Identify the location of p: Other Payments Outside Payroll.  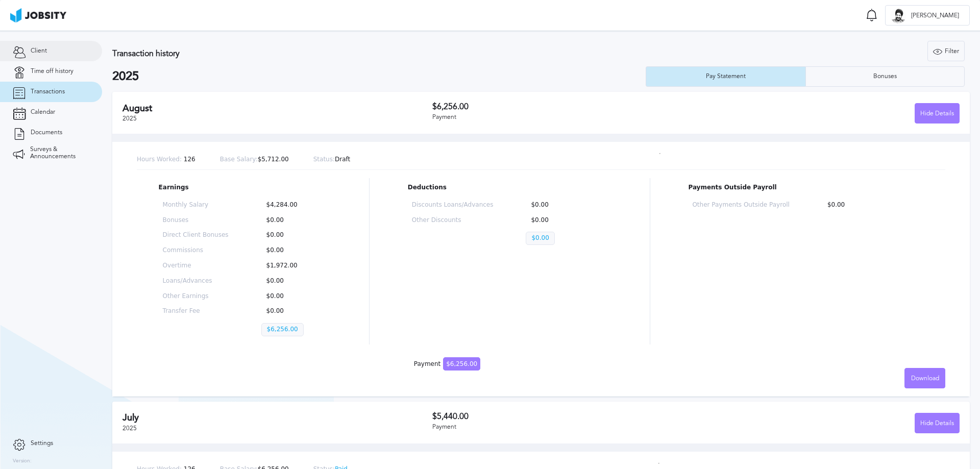
(741, 205).